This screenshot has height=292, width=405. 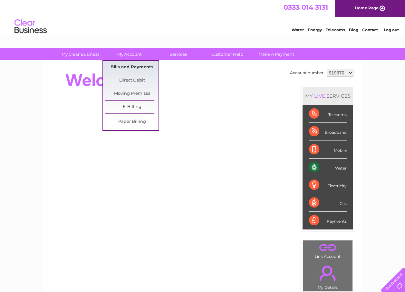 I want to click on a: My Clear Business, so click(x=80, y=54).